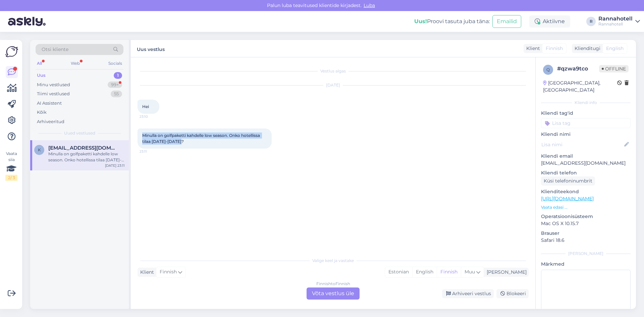 This screenshot has width=644, height=317. What do you see at coordinates (39, 150) in the screenshot?
I see `span: k` at bounding box center [39, 150].